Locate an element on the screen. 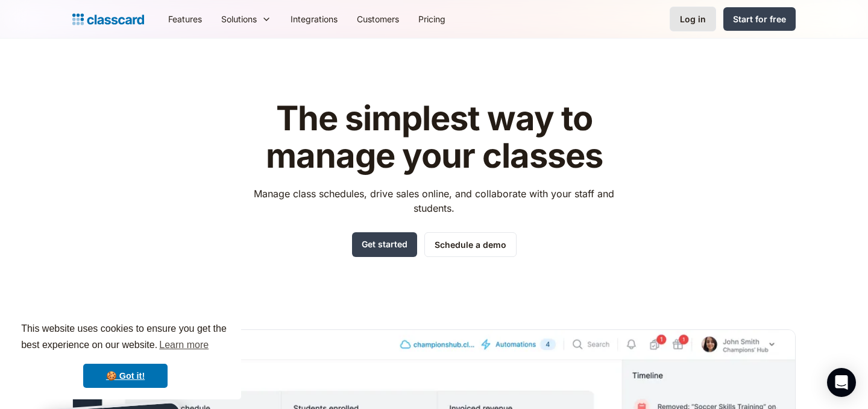  div: cookieconsent is located at coordinates (126, 355).